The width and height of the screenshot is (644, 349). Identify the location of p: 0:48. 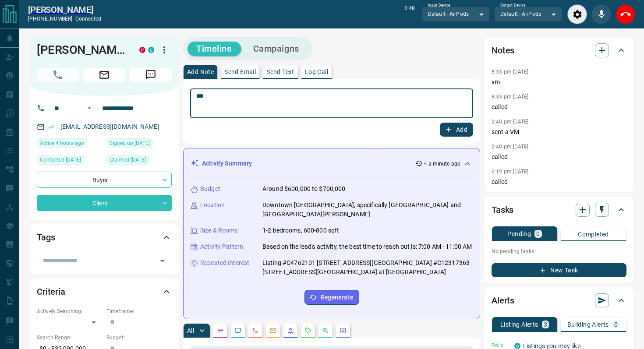
(410, 14).